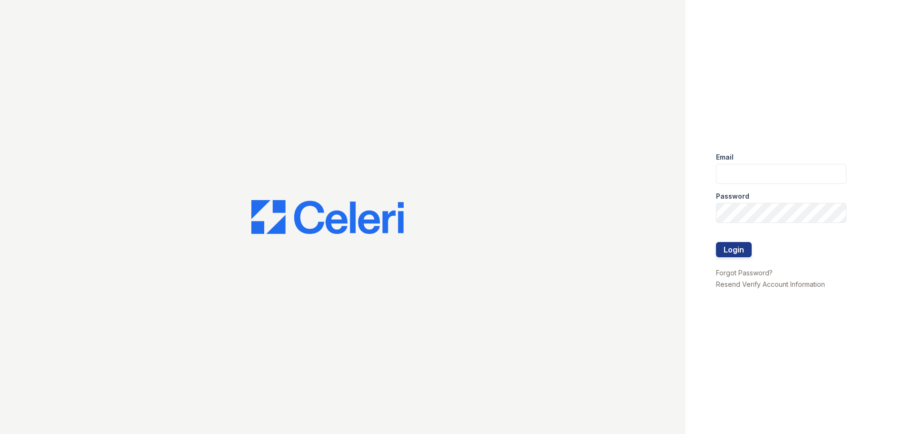 Image resolution: width=914 pixels, height=434 pixels. I want to click on button: Login, so click(734, 249).